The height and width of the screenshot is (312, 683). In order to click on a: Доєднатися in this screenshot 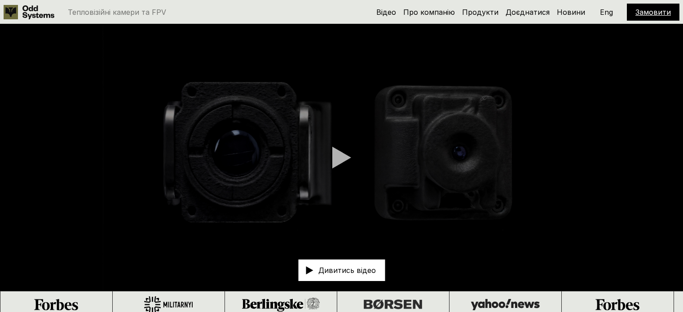, I will do `click(528, 12)`.